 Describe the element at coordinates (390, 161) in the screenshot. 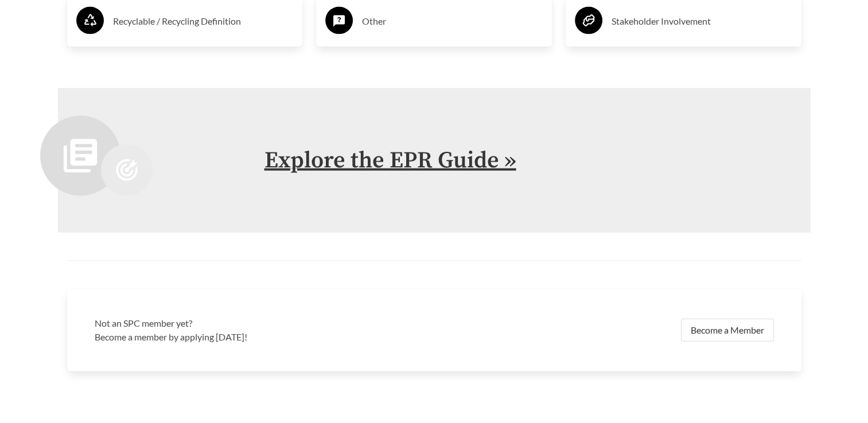

I see `a: Explore the EPR Guide »` at that location.